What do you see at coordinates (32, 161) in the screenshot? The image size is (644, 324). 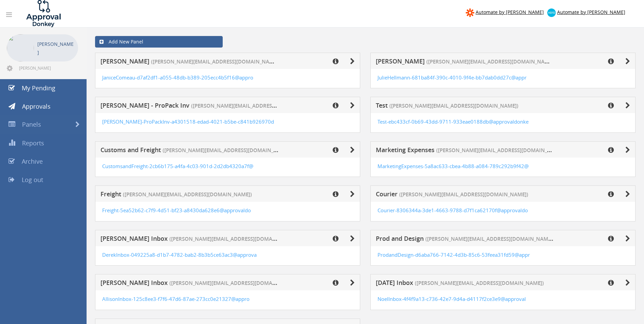 I see `span: Archive` at bounding box center [32, 161].